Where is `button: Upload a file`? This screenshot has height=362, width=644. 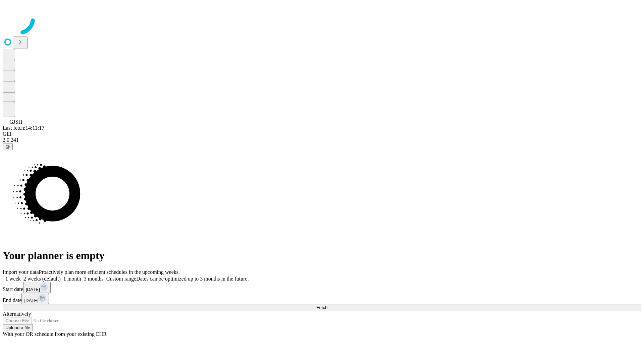
button: Upload a file is located at coordinates (18, 327).